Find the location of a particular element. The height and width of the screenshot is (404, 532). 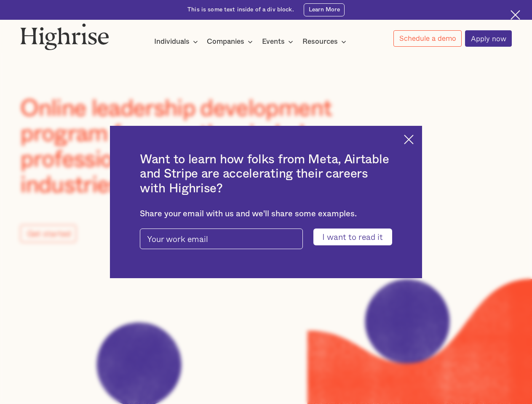

div: This is some text inside of a div block. is located at coordinates (241, 9).